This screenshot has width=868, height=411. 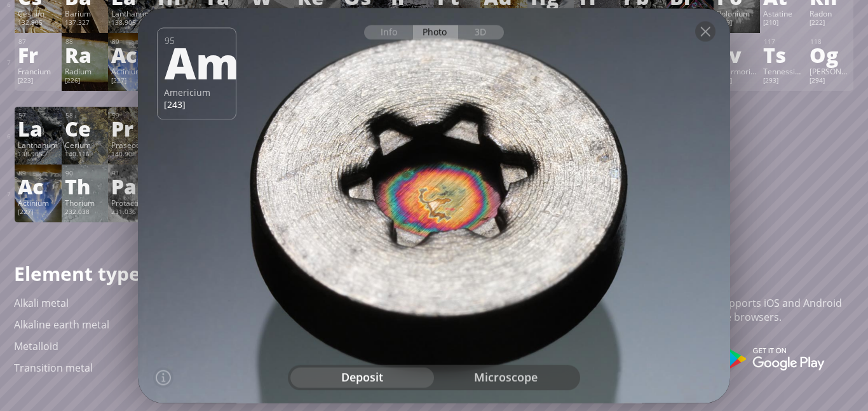 I want to click on div: [222], so click(x=829, y=24).